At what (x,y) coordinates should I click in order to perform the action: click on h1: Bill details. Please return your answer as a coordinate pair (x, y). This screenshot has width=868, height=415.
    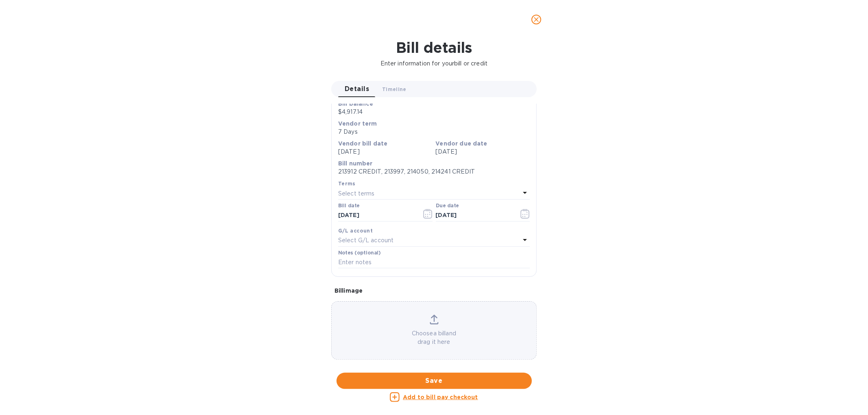
    Looking at the image, I should click on (434, 48).